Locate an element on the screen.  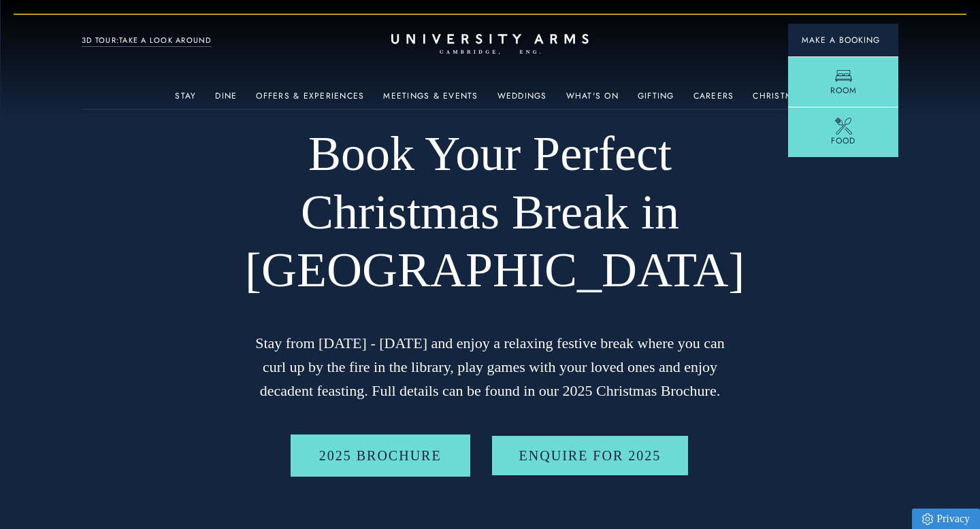
img: Arrow icon is located at coordinates (882, 40).